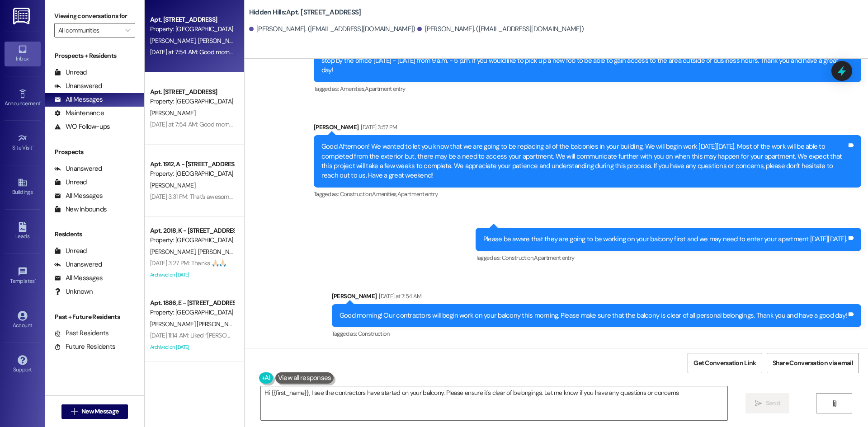  What do you see at coordinates (23, 54) in the screenshot?
I see `a: Inbox` at bounding box center [23, 54].